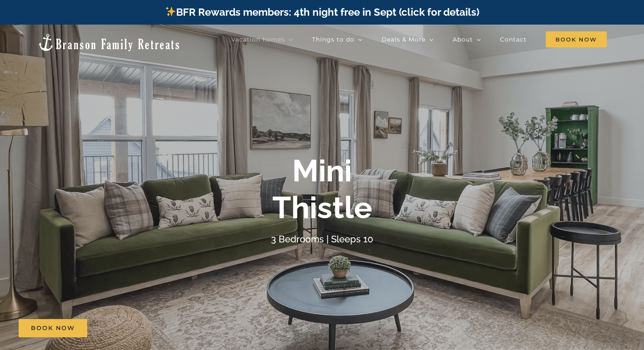 This screenshot has height=350, width=644. I want to click on h4: 3 Bedrooms | Sleeps 10, so click(322, 239).